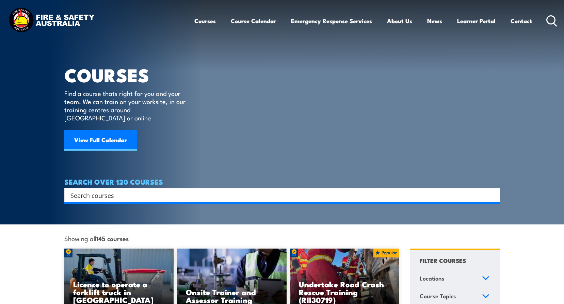  I want to click on h3: Onsite Trainer and Assessor Training, so click(232, 296).